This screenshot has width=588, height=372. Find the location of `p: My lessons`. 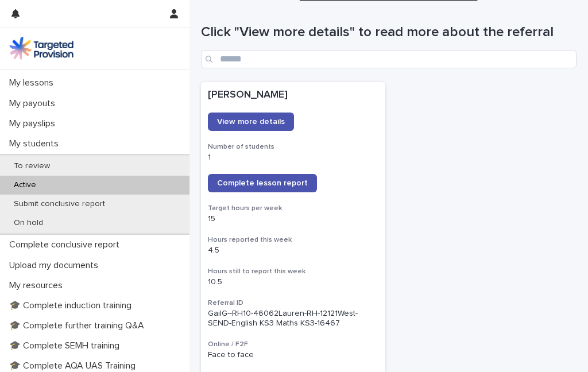

p: My lessons is located at coordinates (33, 83).